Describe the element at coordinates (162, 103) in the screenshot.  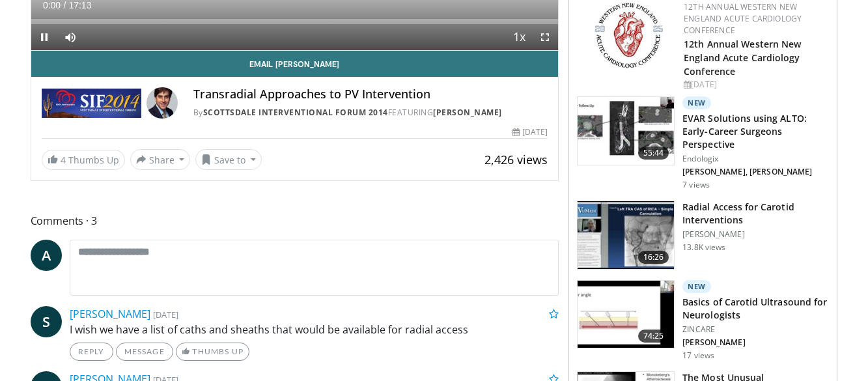
I see `img: Avatar` at that location.